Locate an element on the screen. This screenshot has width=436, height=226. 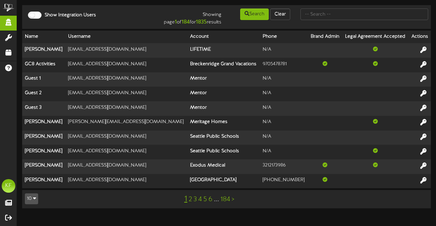
input: -- Search -- is located at coordinates (364, 14).